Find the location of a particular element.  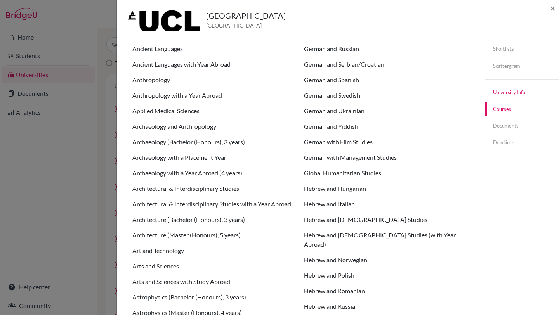

li: Arts and Sciences with Study Abroad is located at coordinates (215, 282).